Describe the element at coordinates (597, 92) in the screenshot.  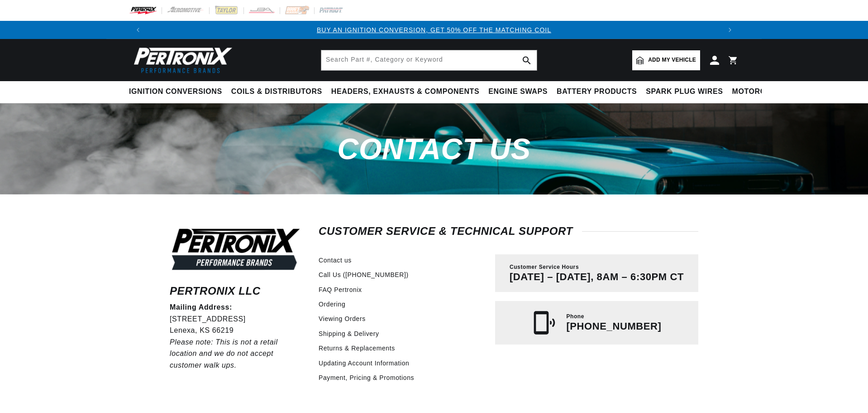
I see `summary: Battery Products` at that location.